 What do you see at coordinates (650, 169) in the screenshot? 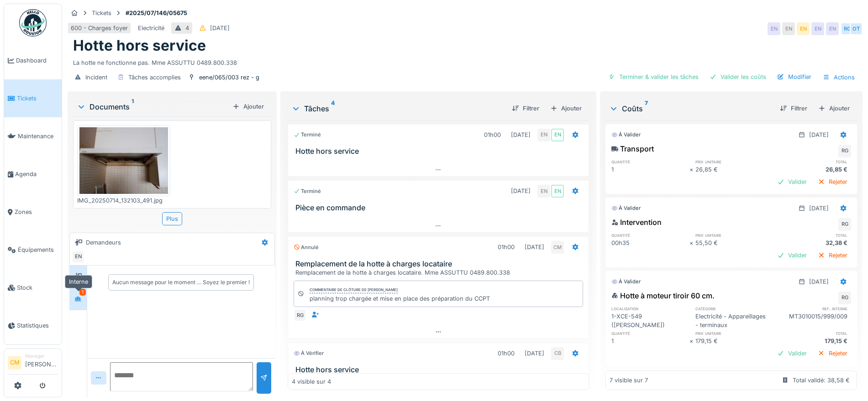
I see `div: 1` at bounding box center [650, 169].